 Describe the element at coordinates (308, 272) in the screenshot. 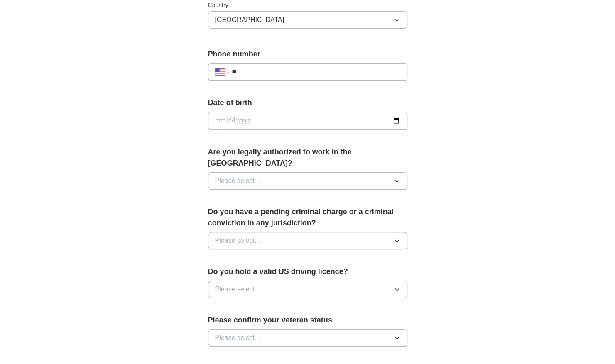

I see `label: Do you hold a valid US driving licence?` at that location.